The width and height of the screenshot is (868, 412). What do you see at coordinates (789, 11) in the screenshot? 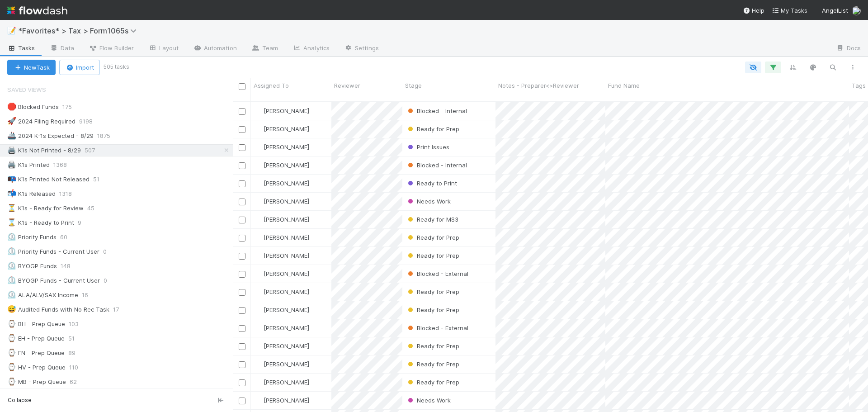
I see `a: My Tasks` at bounding box center [789, 11].